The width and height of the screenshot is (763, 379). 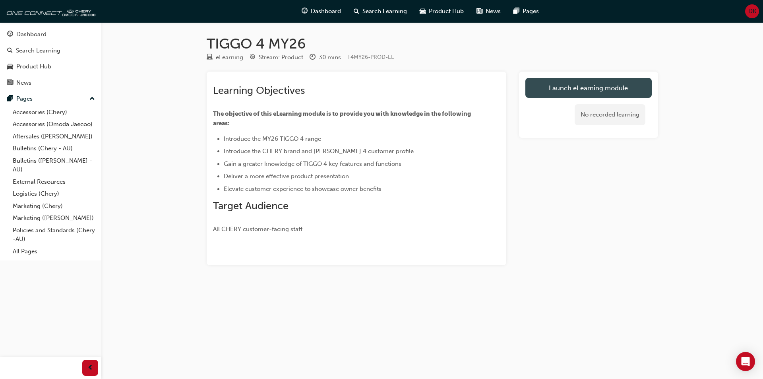 What do you see at coordinates (493, 11) in the screenshot?
I see `span: News` at bounding box center [493, 11].